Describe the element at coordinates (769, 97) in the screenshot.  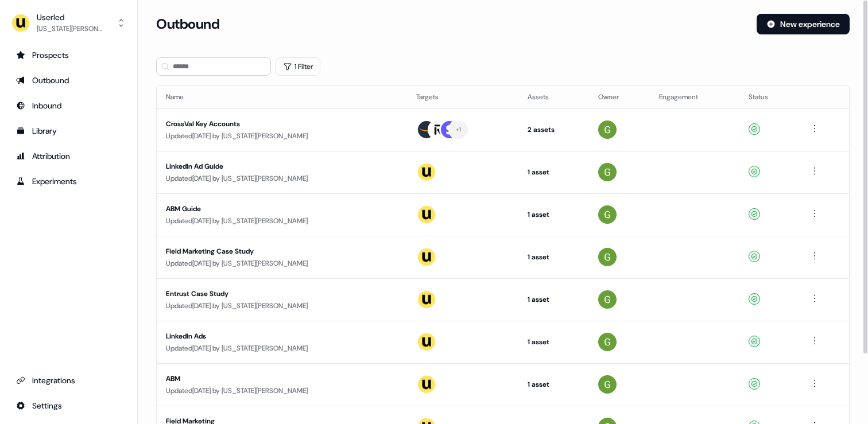
I see `th: Status` at that location.